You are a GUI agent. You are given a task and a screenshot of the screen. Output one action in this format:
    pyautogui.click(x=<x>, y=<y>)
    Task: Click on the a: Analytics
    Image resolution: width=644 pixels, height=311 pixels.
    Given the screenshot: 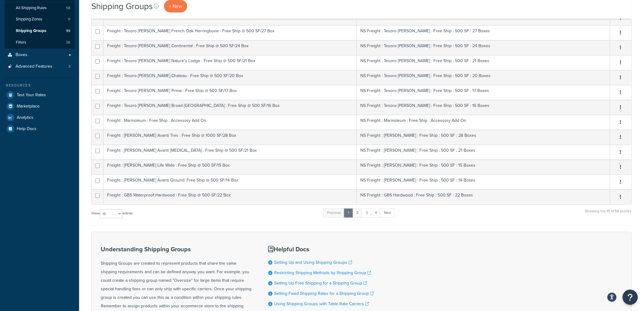 What is the action you would take?
    pyautogui.click(x=40, y=118)
    